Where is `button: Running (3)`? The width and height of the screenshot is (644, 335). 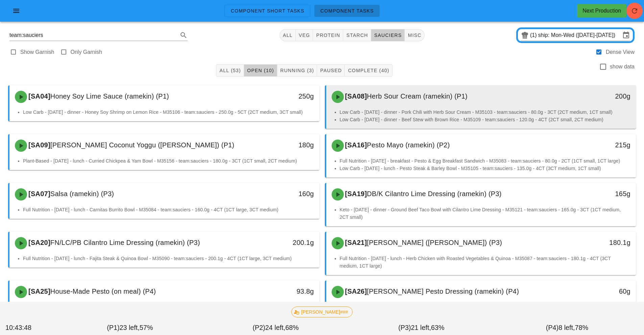
button: Running (3) is located at coordinates (297, 70).